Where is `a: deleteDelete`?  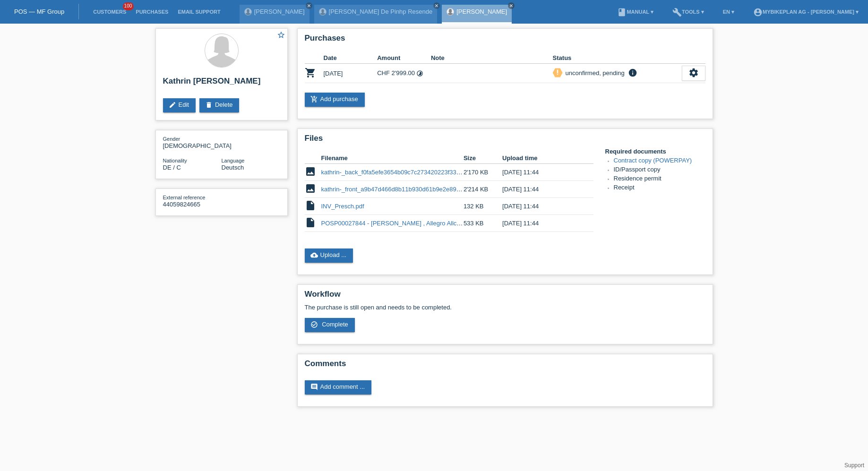
a: deleteDelete is located at coordinates (219, 106).